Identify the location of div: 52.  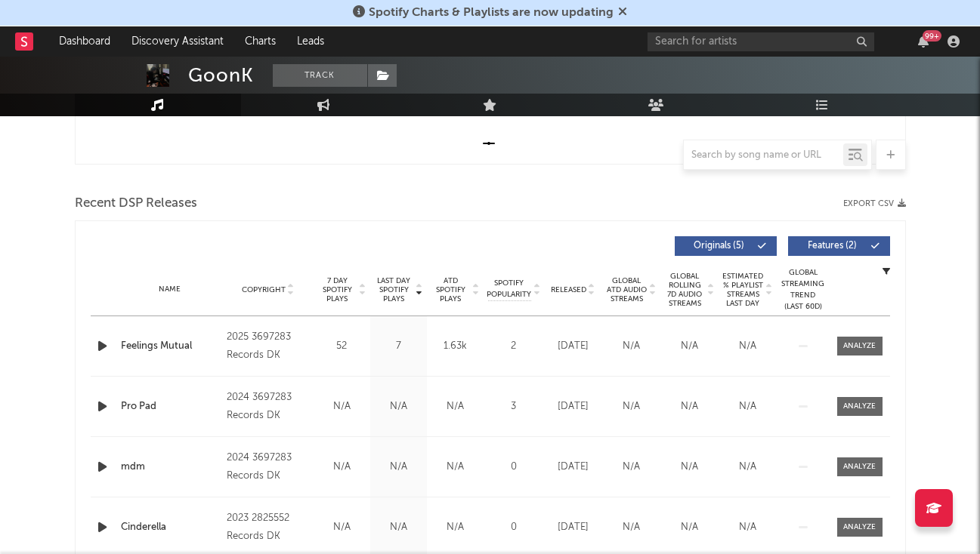
(341, 347).